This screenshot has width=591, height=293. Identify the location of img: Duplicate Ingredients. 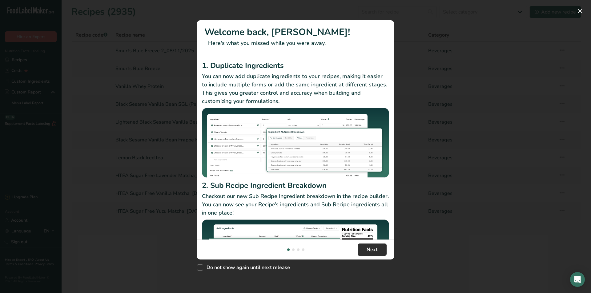
(295, 143).